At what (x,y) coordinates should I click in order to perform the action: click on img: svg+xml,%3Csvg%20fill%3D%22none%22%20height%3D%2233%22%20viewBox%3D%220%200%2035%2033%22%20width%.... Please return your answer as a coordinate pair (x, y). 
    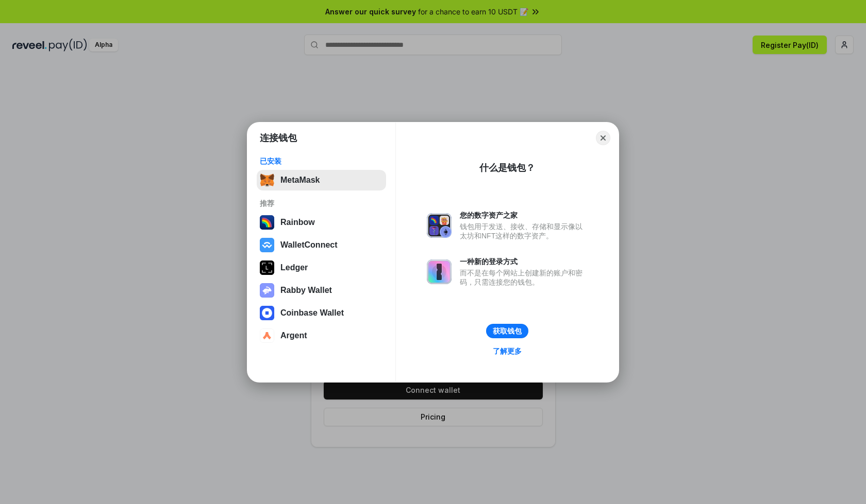
    Looking at the image, I should click on (267, 180).